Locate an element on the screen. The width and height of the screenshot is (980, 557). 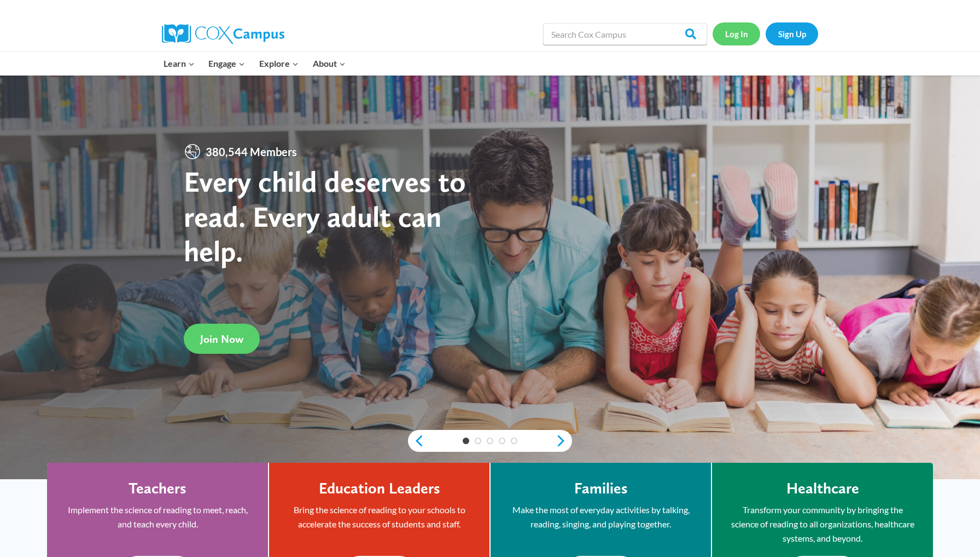
a: previous is located at coordinates (416, 441).